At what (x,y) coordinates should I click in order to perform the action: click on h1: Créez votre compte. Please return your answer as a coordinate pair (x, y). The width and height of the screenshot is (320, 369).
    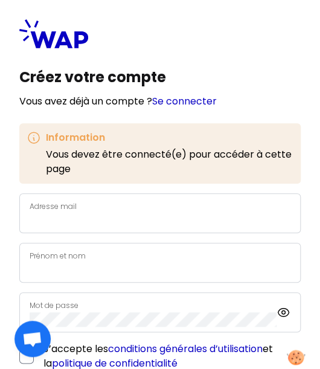
    Looking at the image, I should click on (160, 77).